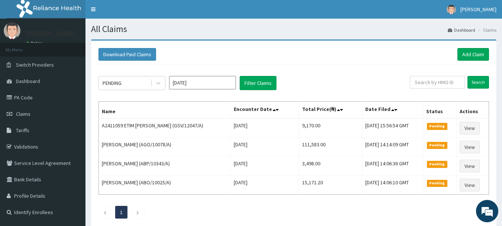 The width and height of the screenshot is (502, 226). What do you see at coordinates (131, 13) in the screenshot?
I see `div: Minimize live chat window` at bounding box center [131, 13].